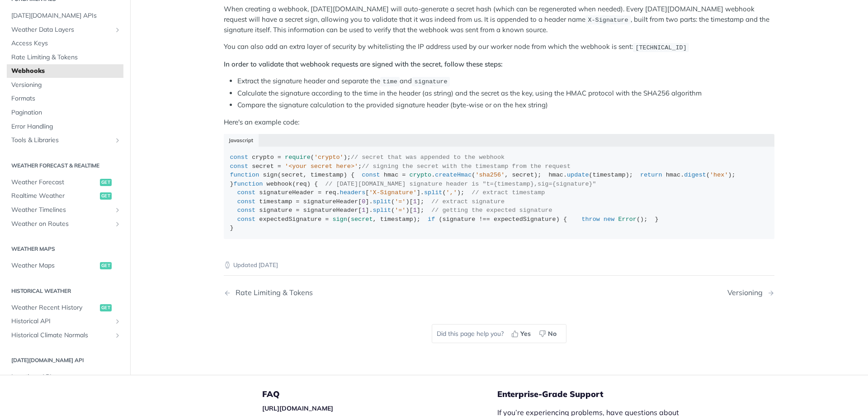 This screenshot has width=868, height=416. What do you see at coordinates (508, 193) in the screenshot?
I see `span: // extract timestamp` at bounding box center [508, 193].